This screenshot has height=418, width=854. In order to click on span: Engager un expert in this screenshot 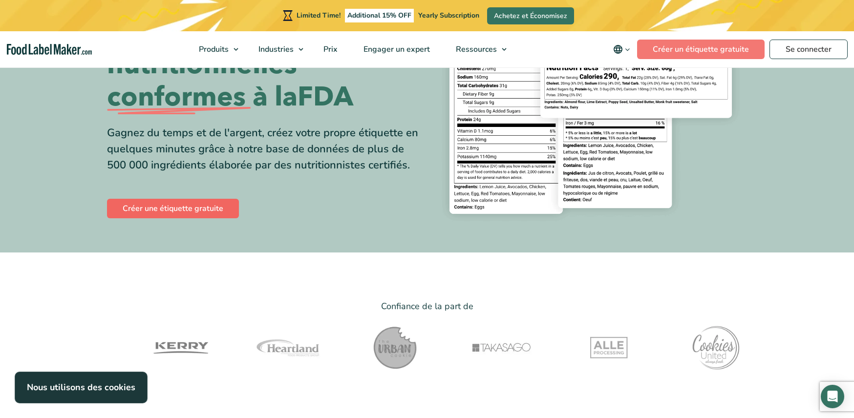, I will do `click(396, 49)`.